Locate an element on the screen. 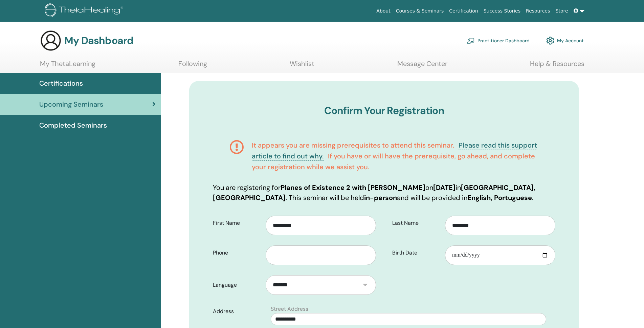 The height and width of the screenshot is (328, 644). b: in-person is located at coordinates (380, 198).